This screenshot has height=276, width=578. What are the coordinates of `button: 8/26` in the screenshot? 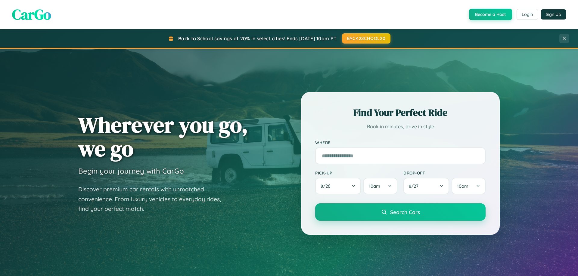 It's located at (338, 186).